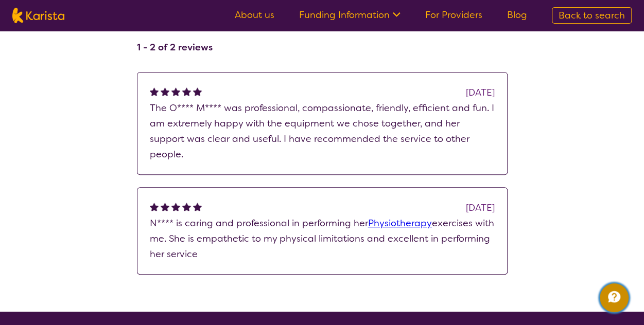 The height and width of the screenshot is (325, 644). I want to click on a: Physiotherapy, so click(400, 224).